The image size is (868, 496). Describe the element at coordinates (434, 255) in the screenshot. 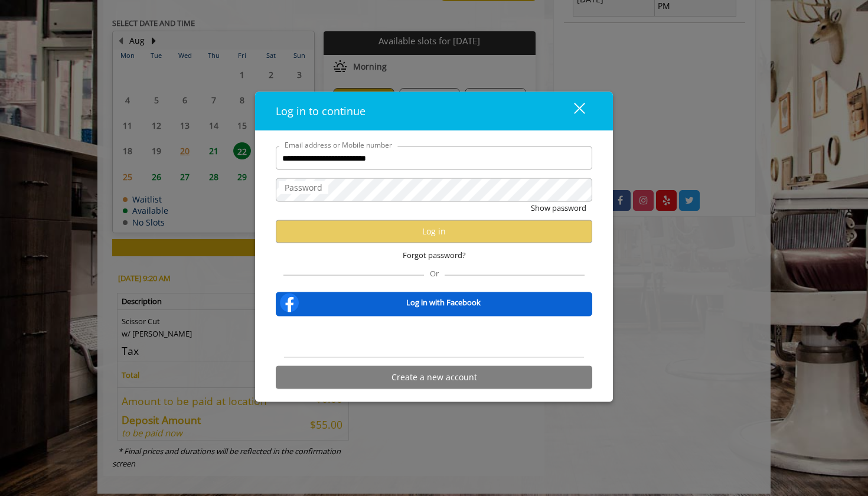

I see `span: Forgot password?` at that location.